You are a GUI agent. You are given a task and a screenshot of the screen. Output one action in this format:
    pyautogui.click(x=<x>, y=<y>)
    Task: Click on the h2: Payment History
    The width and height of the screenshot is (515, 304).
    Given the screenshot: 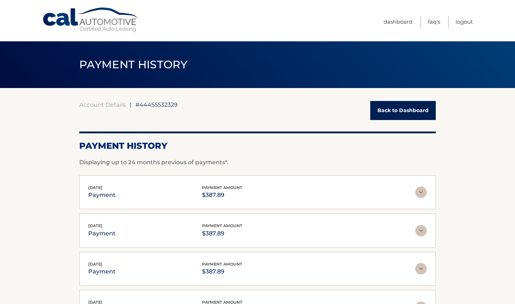 What is the action you would take?
    pyautogui.click(x=257, y=146)
    